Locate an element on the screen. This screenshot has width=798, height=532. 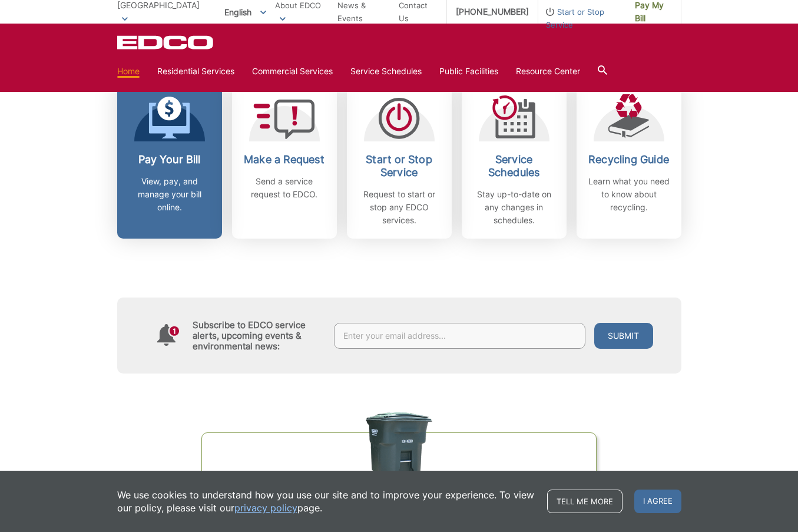
a: EDCD logo. Return to the homepage. is located at coordinates (166, 43).